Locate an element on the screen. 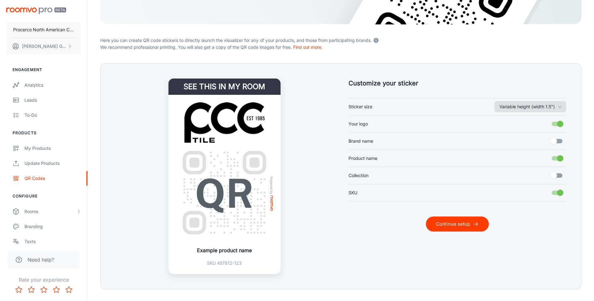  a: Find out more. is located at coordinates (308, 47).